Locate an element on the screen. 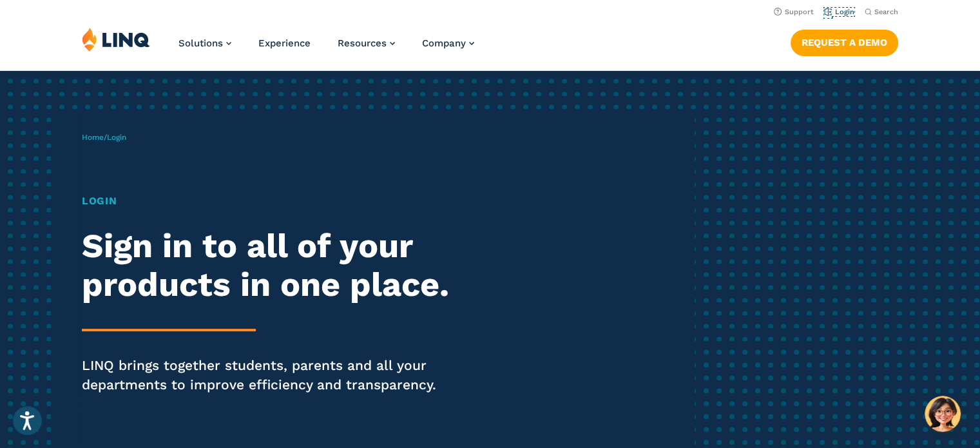 The height and width of the screenshot is (448, 980). a: Resources is located at coordinates (366, 43).